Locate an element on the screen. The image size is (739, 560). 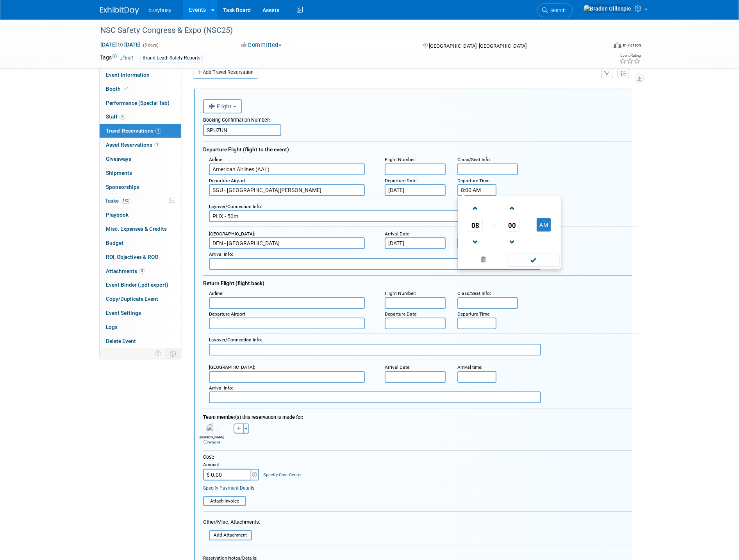
a: Travel Reservations1 is located at coordinates (140, 131).